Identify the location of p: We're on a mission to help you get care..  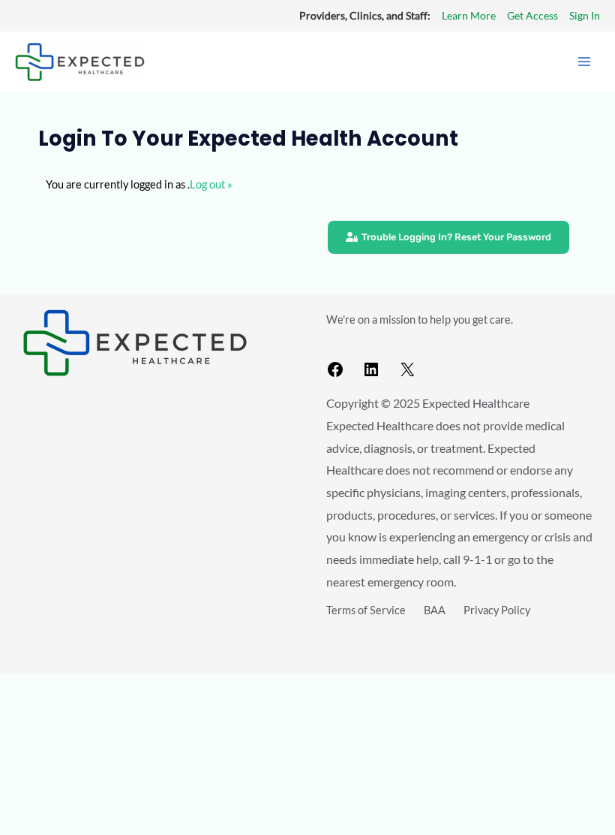
(459, 319).